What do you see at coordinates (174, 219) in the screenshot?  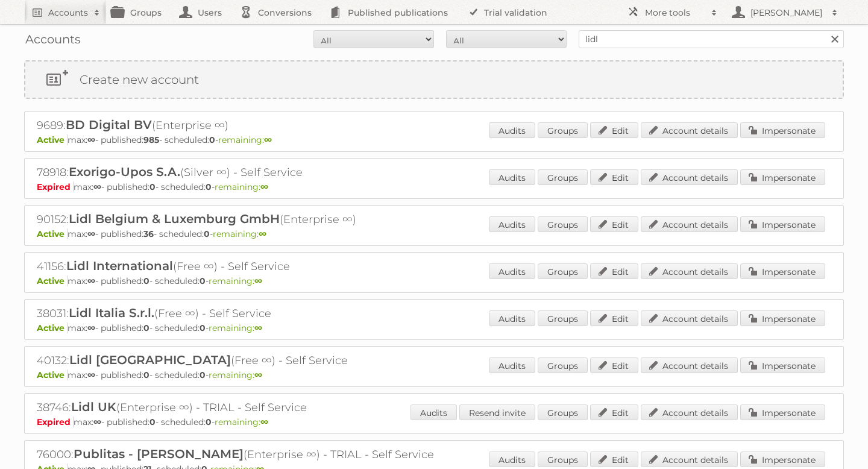 I see `span: Lidl Belgium & Luxemburg GmbH` at bounding box center [174, 219].